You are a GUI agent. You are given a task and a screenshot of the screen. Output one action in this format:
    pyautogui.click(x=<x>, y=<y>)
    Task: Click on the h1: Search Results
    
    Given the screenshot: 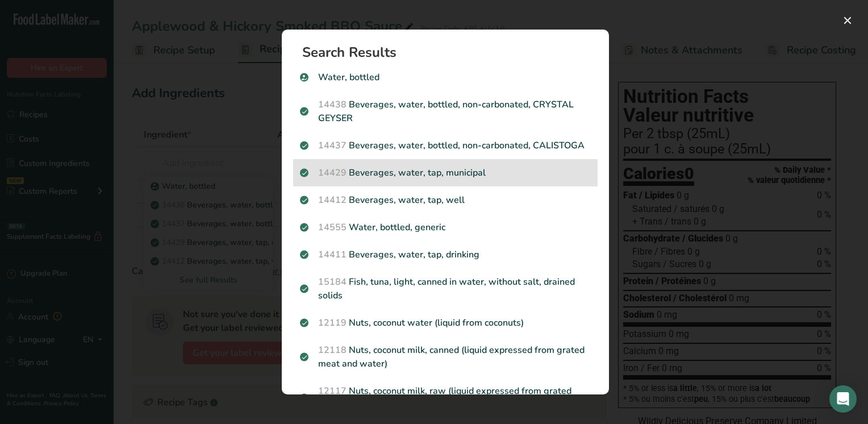 What is the action you would take?
    pyautogui.click(x=450, y=53)
    